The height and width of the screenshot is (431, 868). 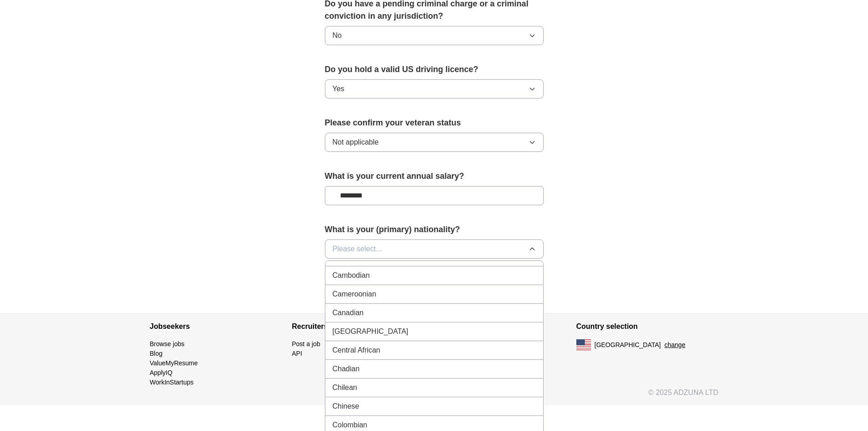 What do you see at coordinates (434, 69) in the screenshot?
I see `label: Do you hold a valid US driving licence?` at bounding box center [434, 69].